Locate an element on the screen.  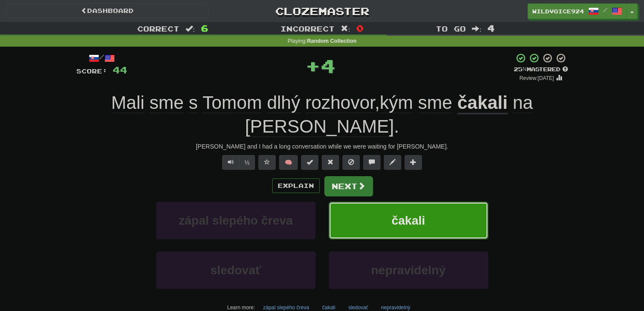
u: čakali is located at coordinates (482, 103).